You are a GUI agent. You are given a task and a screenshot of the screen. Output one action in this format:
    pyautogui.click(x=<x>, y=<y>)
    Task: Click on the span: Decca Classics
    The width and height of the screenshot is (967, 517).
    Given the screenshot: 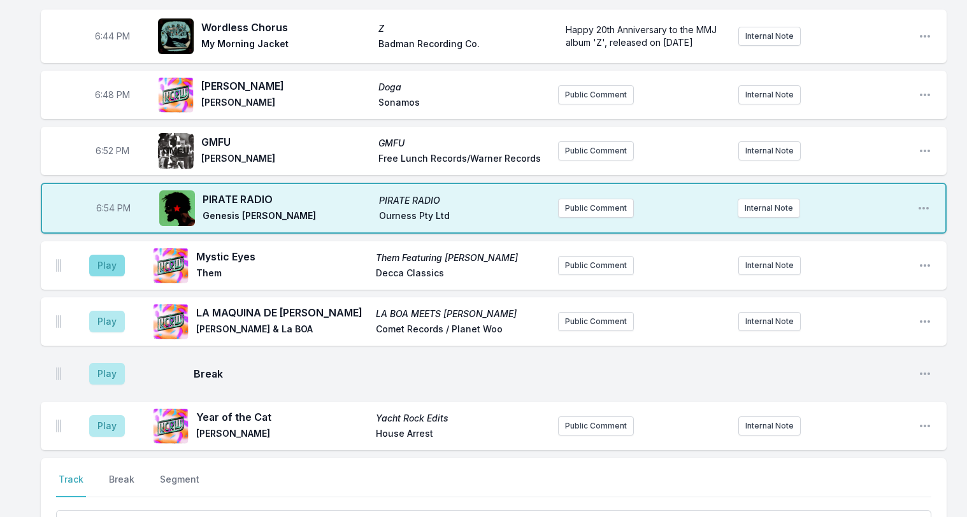 What is the action you would take?
    pyautogui.click(x=462, y=275)
    